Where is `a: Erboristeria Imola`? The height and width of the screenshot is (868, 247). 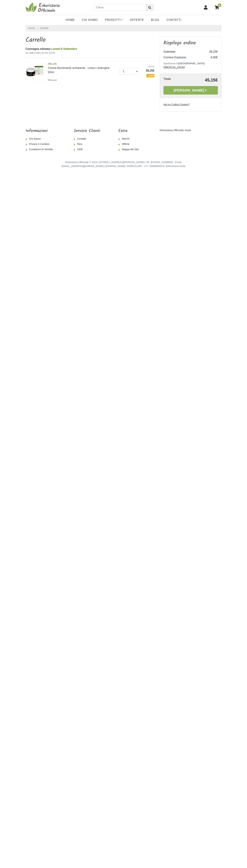 a: Erboristeria Imola is located at coordinates (176, 166).